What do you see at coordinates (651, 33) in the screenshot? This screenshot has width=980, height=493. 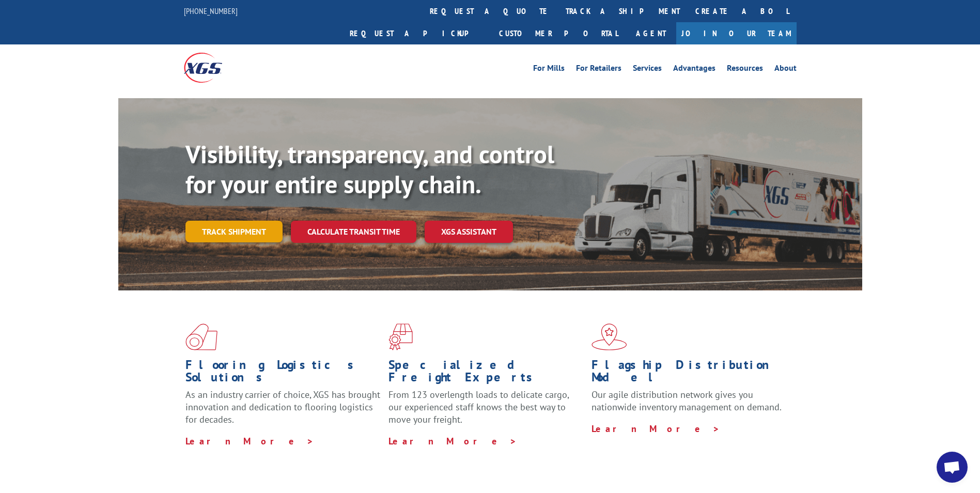 I see `a: Agent` at bounding box center [651, 33].